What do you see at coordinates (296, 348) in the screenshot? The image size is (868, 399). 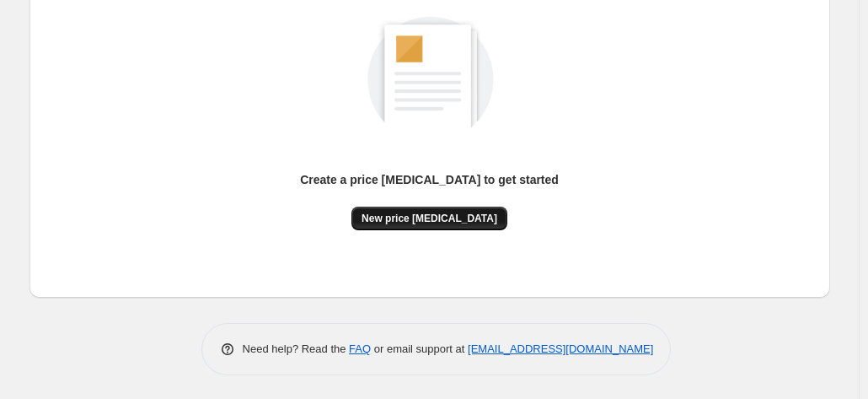 I see `span: Need help? Read the` at bounding box center [296, 348].